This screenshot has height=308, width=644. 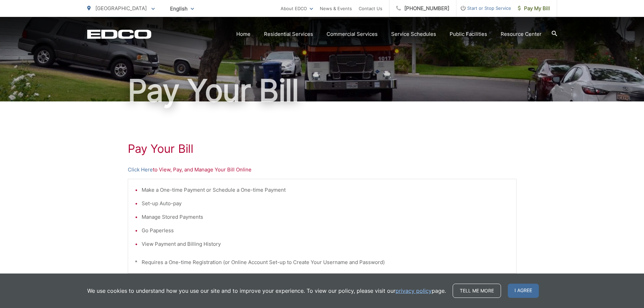 I want to click on a: Resource Center, so click(x=521, y=34).